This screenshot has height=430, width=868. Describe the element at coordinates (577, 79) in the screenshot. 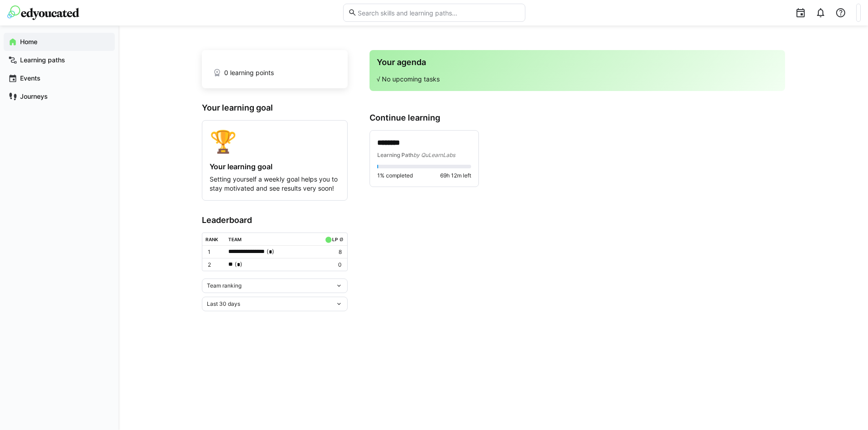

I see `p: √ No upcoming tasks` at that location.